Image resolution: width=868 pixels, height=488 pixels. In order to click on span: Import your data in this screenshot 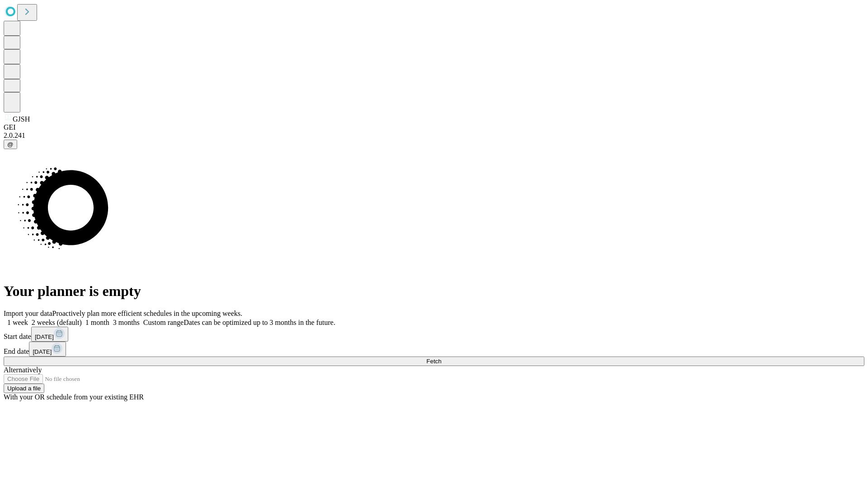, I will do `click(28, 314)`.